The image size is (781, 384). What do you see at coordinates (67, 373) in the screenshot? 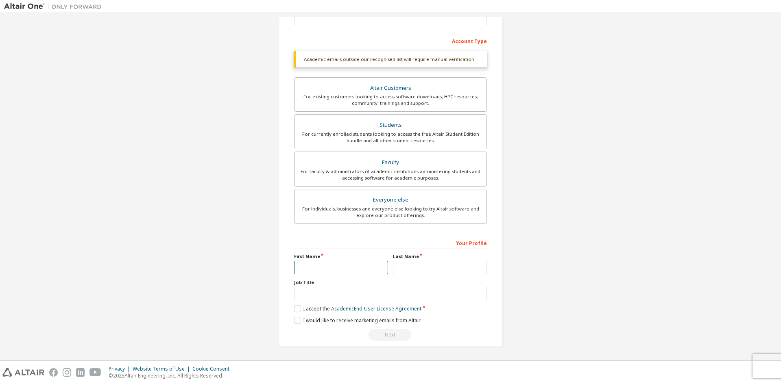
I see `img: instagram.svg` at bounding box center [67, 373].